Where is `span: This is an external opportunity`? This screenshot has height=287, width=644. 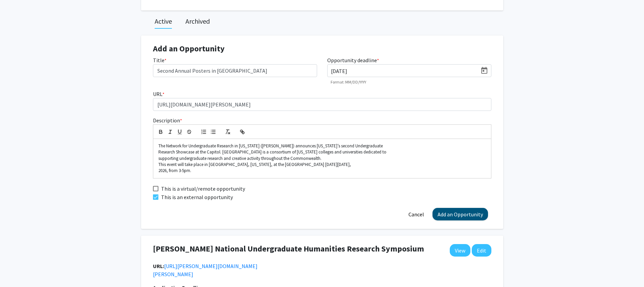
span: This is an external opportunity is located at coordinates (197, 197).